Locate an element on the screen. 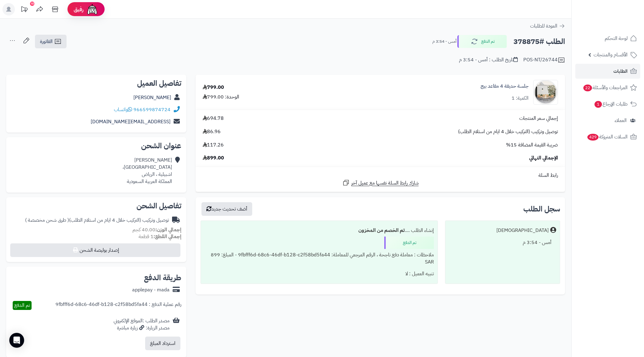 The width and height of the screenshot is (644, 357). a: 966599874724 is located at coordinates (152, 109).